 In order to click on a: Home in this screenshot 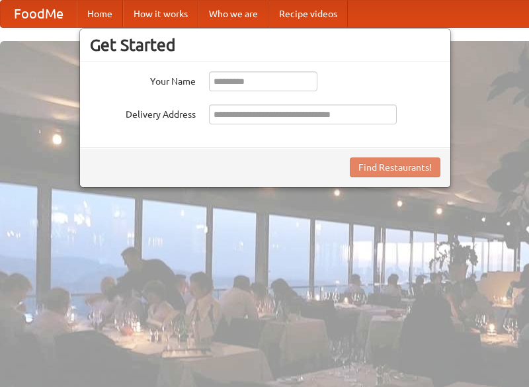, I will do `click(100, 14)`.